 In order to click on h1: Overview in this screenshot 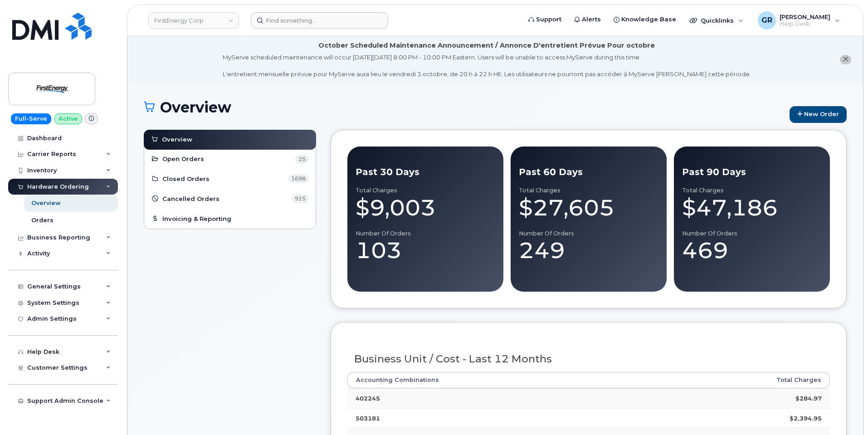, I will do `click(465, 107)`.